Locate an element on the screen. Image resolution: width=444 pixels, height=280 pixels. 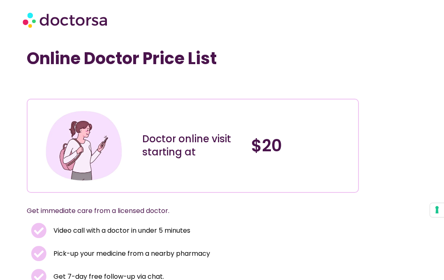
img: Illustration depicting a young woman in a casual outfit, engaged with her smartphone. She has a p... is located at coordinates (84, 146).